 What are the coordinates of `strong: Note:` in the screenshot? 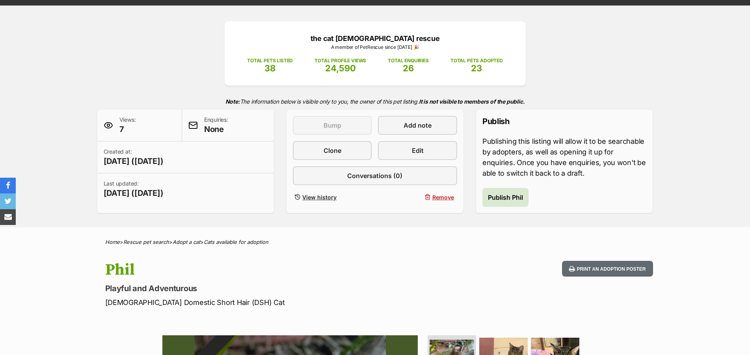 It's located at (232, 101).